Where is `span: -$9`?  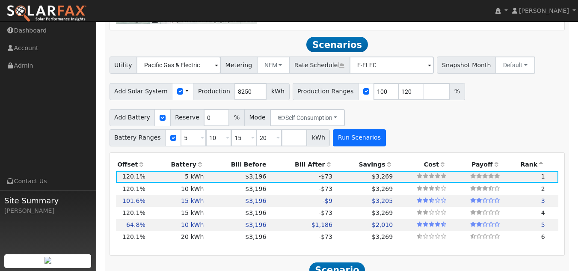
span: -$9 is located at coordinates (327, 201).